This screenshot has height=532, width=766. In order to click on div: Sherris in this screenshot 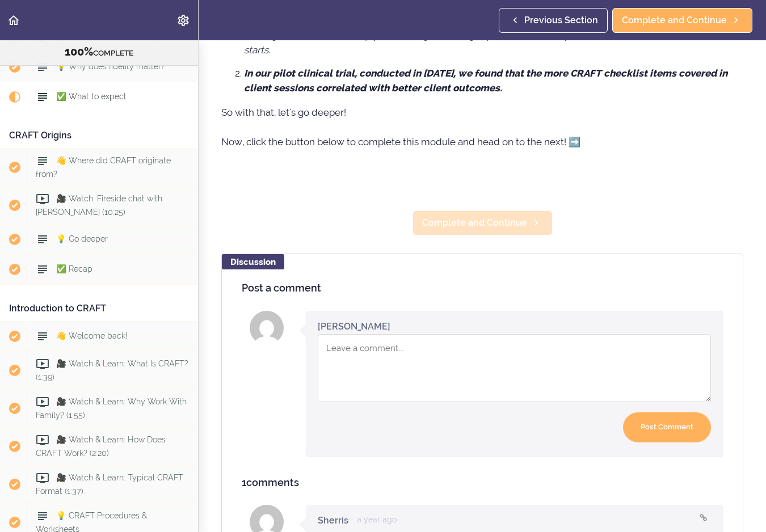, I will do `click(333, 520)`.